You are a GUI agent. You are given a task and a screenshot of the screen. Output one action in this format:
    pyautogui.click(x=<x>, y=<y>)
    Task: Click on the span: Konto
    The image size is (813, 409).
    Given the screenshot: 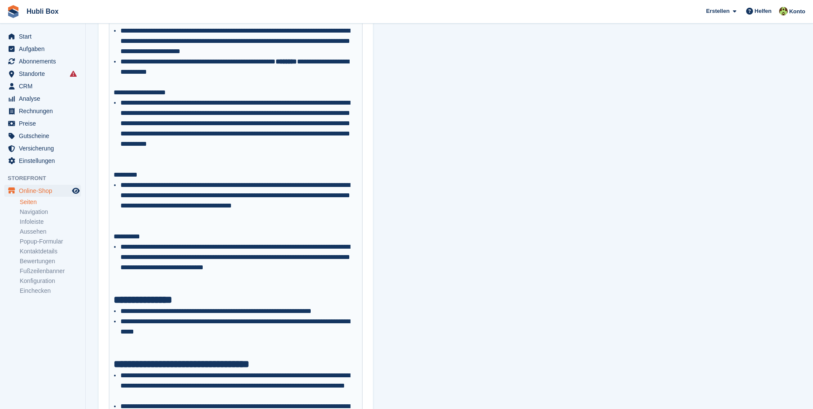 What is the action you would take?
    pyautogui.click(x=798, y=12)
    